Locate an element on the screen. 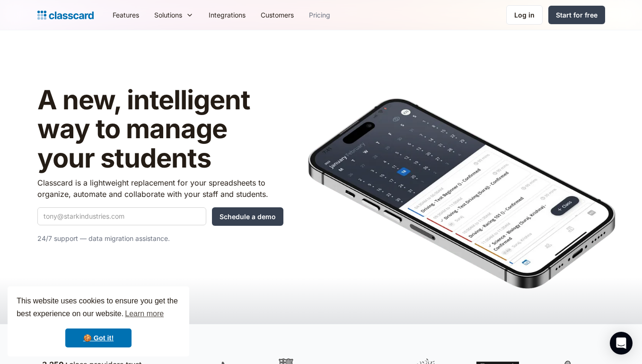 The height and width of the screenshot is (364, 642). a: Integrations is located at coordinates (227, 15).